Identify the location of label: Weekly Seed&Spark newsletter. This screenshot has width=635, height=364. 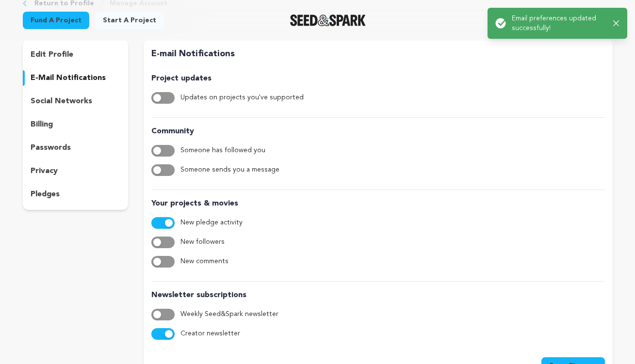
(230, 315).